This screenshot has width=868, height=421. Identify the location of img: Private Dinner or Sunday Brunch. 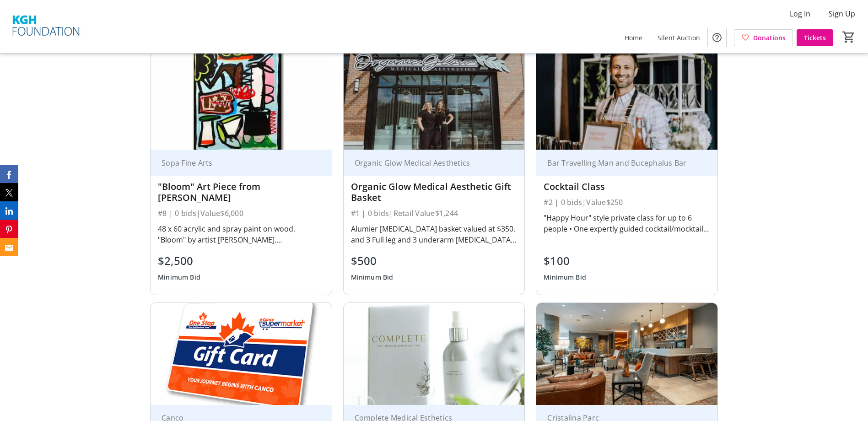
(627, 354).